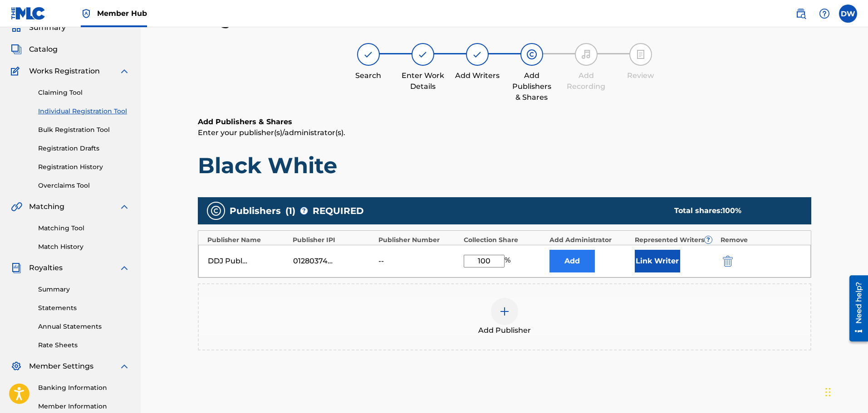  I want to click on h1: Black White, so click(504, 166).